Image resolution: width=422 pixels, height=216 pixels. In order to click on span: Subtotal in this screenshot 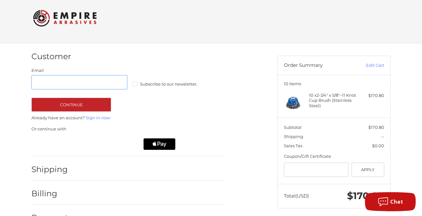, I will do `click(293, 127)`.